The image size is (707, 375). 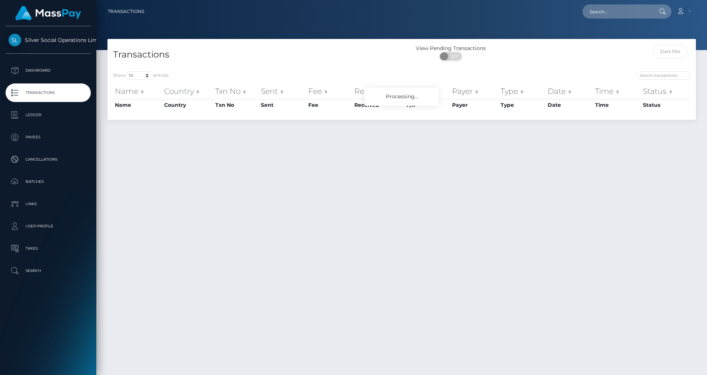 I want to click on p: Search, so click(x=48, y=271).